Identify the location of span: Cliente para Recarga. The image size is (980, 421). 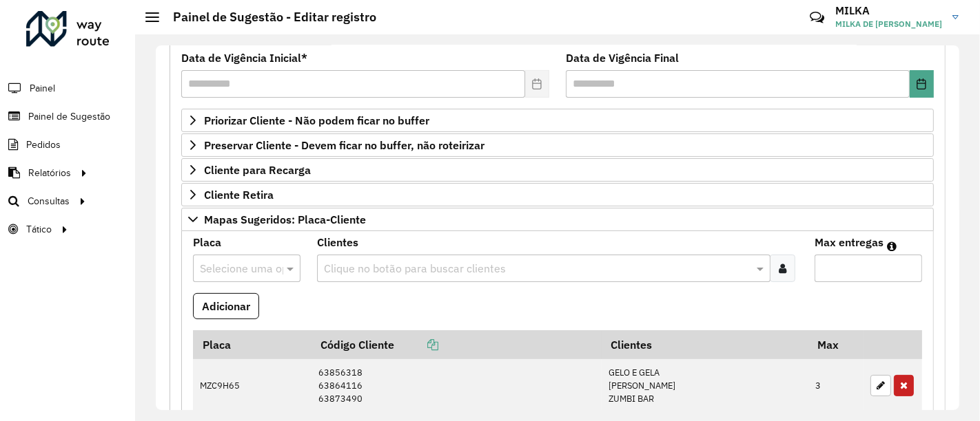
(257, 170).